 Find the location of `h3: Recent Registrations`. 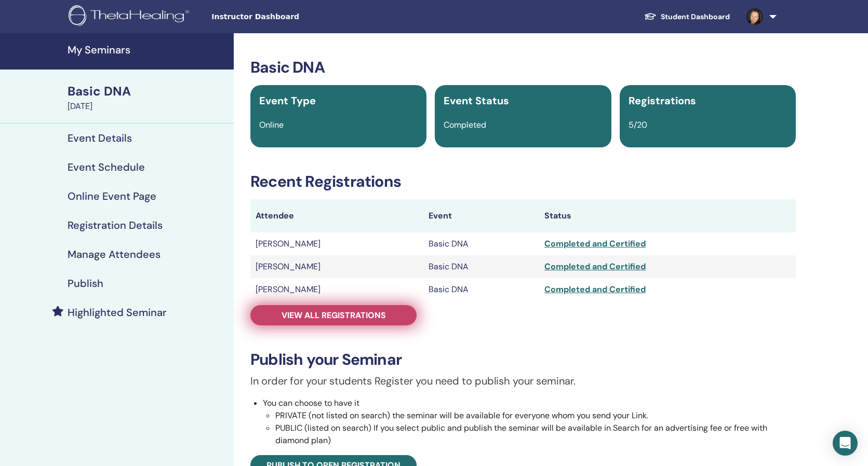

h3: Recent Registrations is located at coordinates (523, 182).